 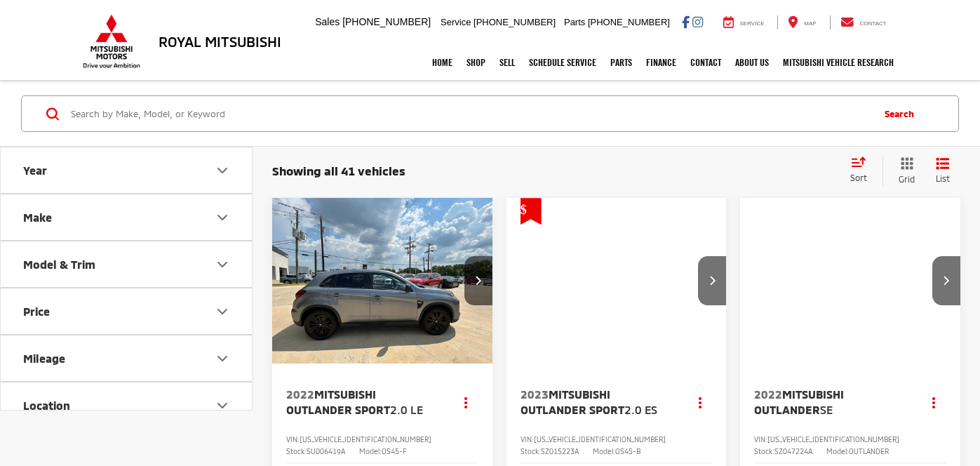 What do you see at coordinates (508, 62) in the screenshot?
I see `a: Sell` at bounding box center [508, 62].